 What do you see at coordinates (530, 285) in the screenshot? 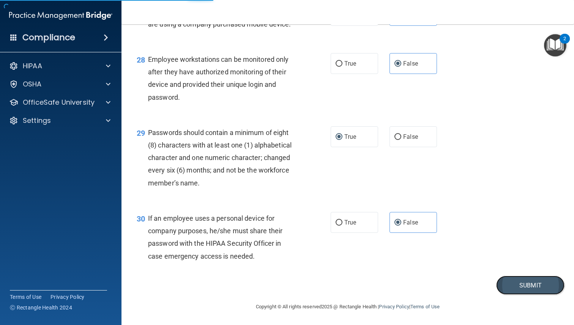
I see `button: Submit` at bounding box center [530, 285].